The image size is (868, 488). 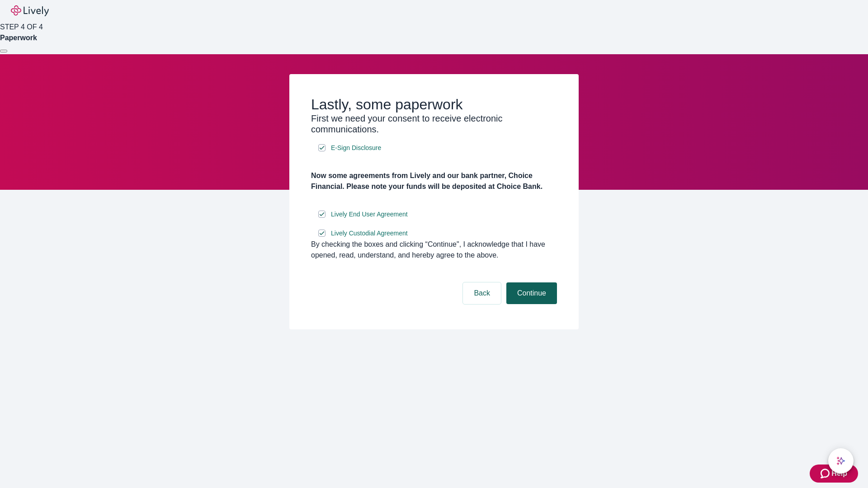 I want to click on span: Help, so click(x=839, y=473).